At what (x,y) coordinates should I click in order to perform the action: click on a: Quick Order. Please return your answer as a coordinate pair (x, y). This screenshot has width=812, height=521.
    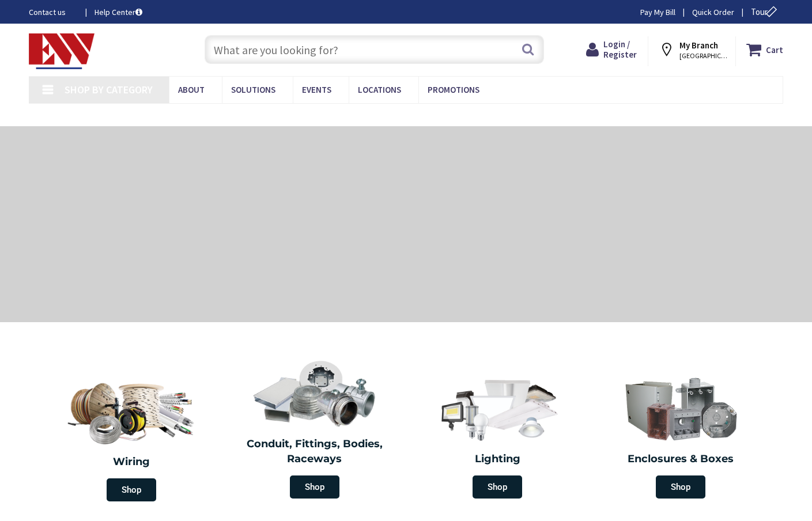
    Looking at the image, I should click on (713, 12).